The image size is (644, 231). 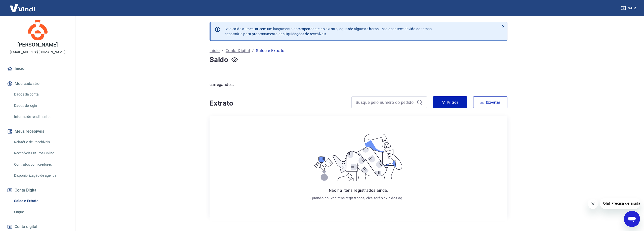 I want to click on a: Saldo e Extrato, so click(x=40, y=201).